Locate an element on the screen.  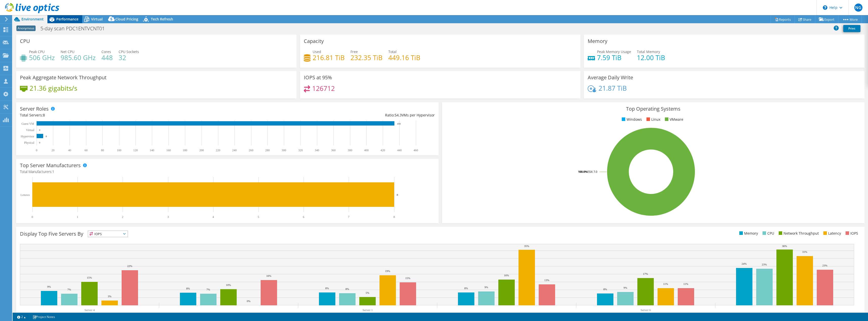
text: 7% is located at coordinates (69, 289).